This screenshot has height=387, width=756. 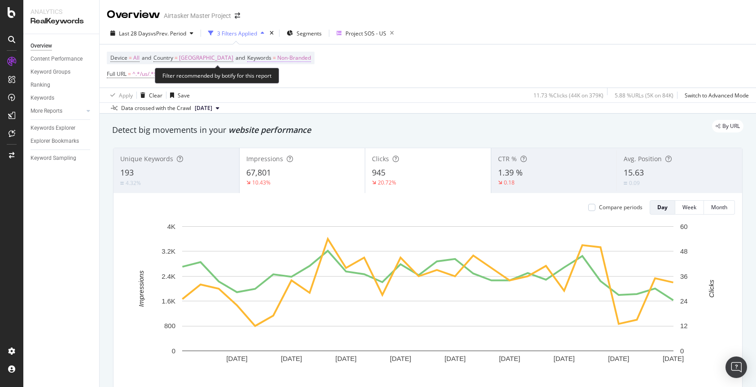 I want to click on span: Avg. Position, so click(x=642, y=158).